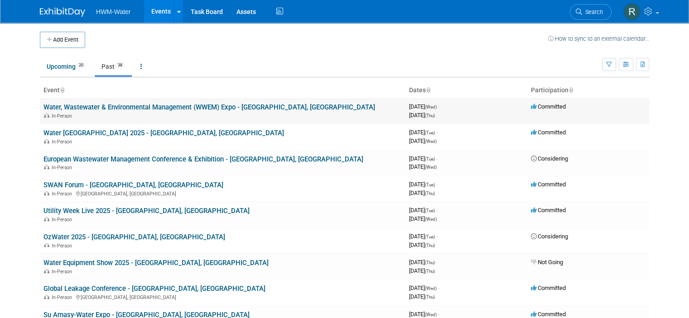 This screenshot has height=318, width=689. I want to click on span: 38, so click(120, 65).